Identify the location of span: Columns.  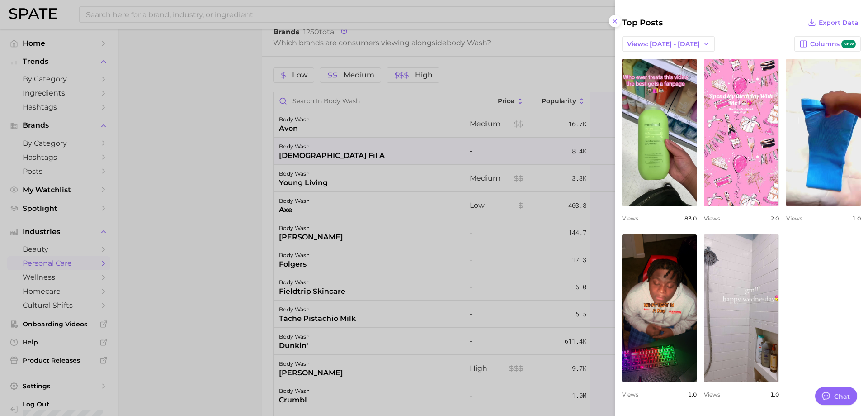
(832, 44).